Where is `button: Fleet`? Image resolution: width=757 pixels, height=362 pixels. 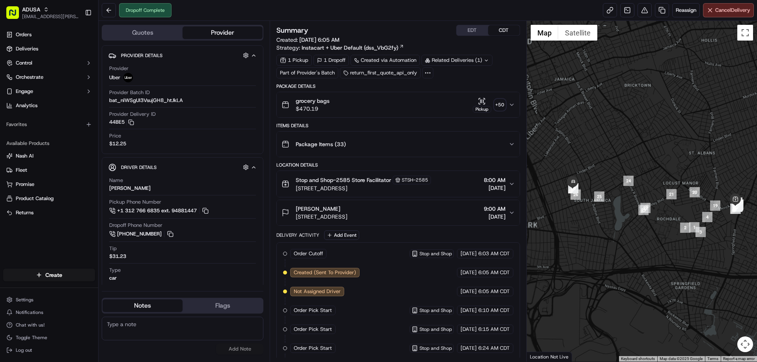 button: Fleet is located at coordinates (49, 170).